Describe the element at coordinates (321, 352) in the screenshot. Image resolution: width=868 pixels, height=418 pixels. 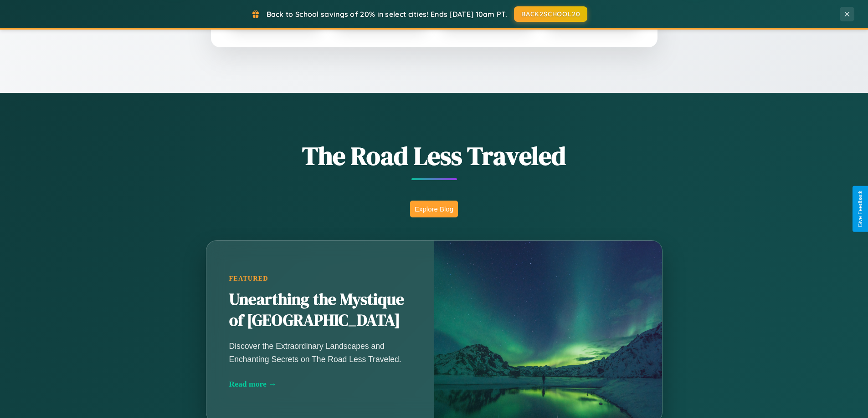
I see `p: Discover the Extraordinary Landscapes and Enchanting Secrets on The Road Less Traveled.` at that location.